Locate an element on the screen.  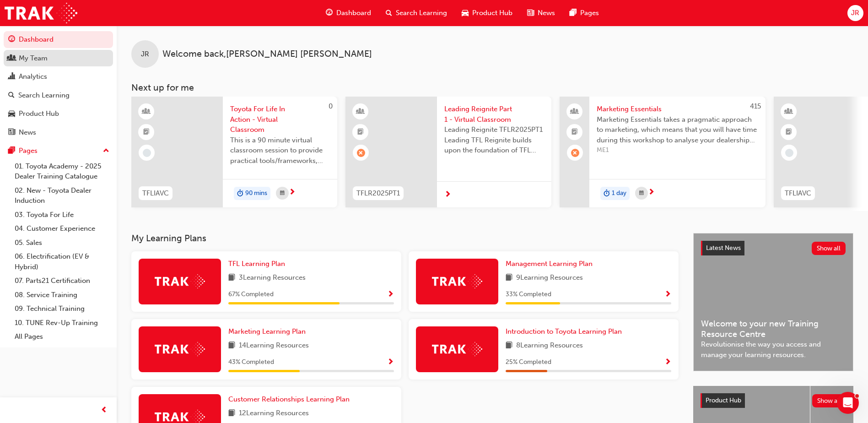
span: learningRecordVerb_ABSENT-icon is located at coordinates (361, 153).